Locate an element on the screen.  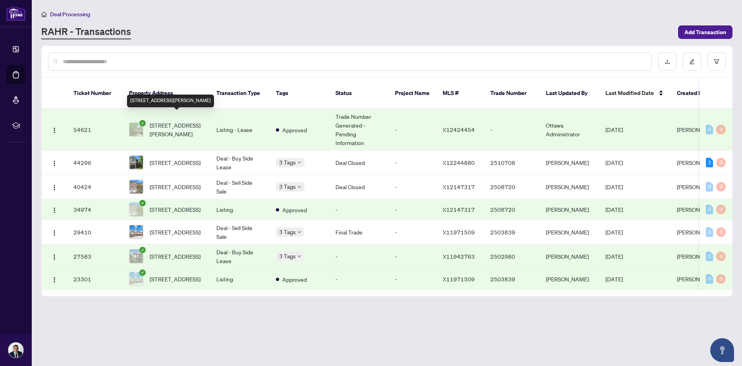
td: Listing - Lease is located at coordinates (240, 129).